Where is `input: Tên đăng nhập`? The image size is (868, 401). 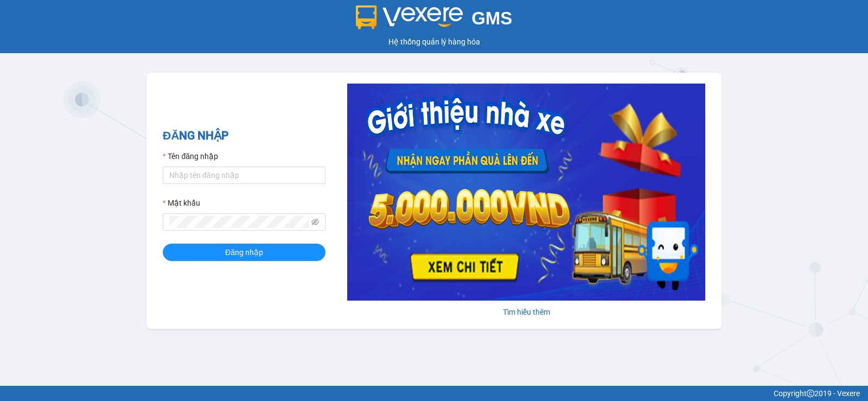
input: Tên đăng nhập is located at coordinates (244, 175).